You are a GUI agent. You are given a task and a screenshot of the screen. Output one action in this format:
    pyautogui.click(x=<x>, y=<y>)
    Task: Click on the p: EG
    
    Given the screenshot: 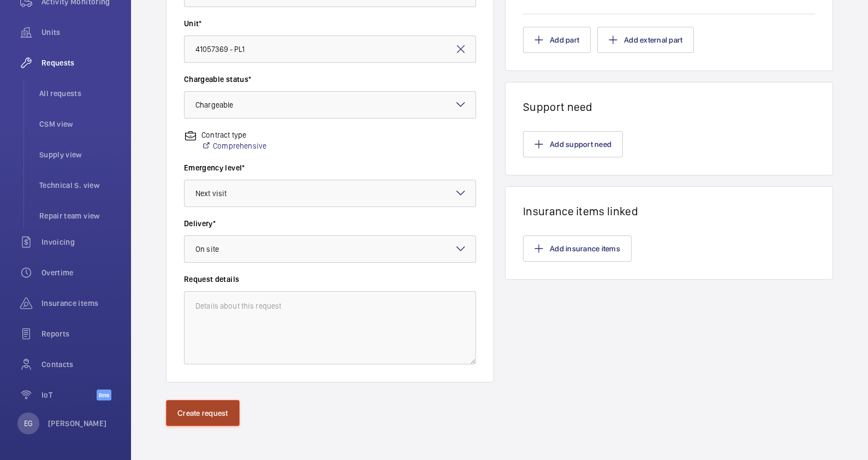 What is the action you would take?
    pyautogui.click(x=28, y=423)
    